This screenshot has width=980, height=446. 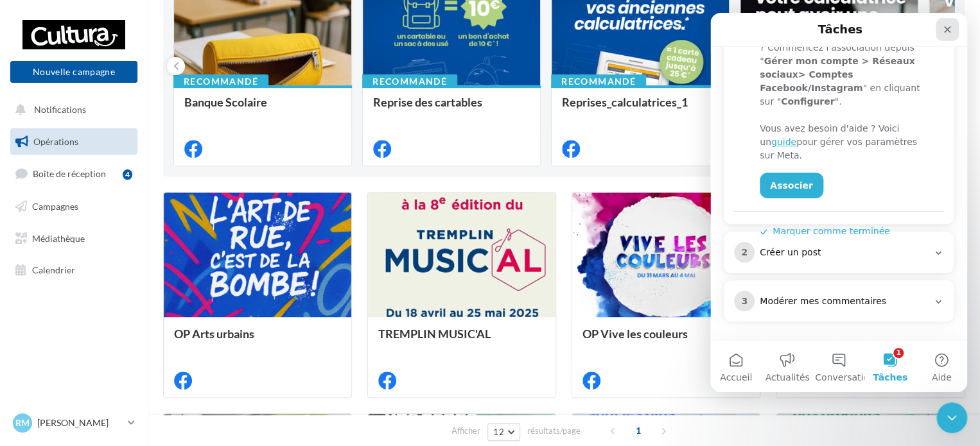 What do you see at coordinates (179, 354) in the screenshot?
I see `button: Tâches` at bounding box center [179, 354].